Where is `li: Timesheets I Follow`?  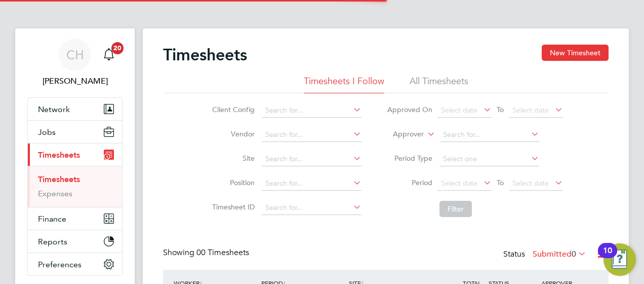 li: Timesheets I Follow is located at coordinates (344, 84).